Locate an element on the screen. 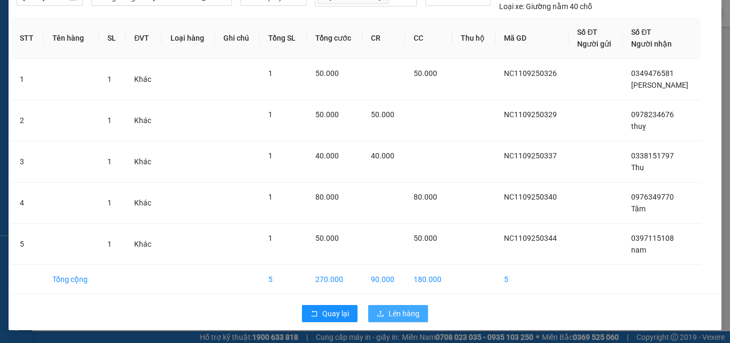 This screenshot has height=343, width=730. td: 2 is located at coordinates (27, 120).